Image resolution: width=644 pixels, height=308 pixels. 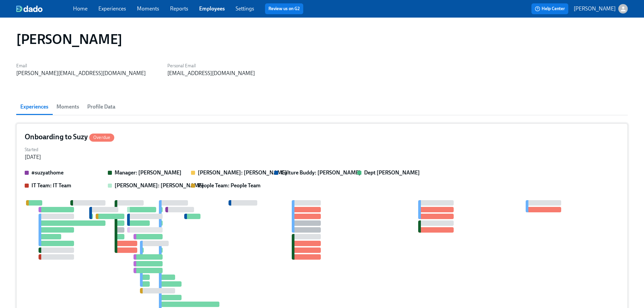 What do you see at coordinates (51, 185) in the screenshot?
I see `strong: IT Team: IT Team` at bounding box center [51, 185].